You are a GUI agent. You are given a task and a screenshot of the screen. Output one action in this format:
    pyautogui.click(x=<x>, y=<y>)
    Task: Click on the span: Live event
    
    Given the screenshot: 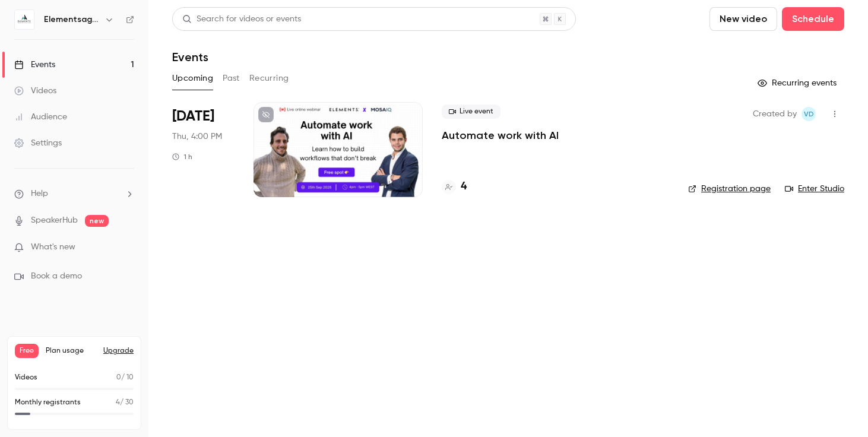 What is the action you would take?
    pyautogui.click(x=471, y=111)
    